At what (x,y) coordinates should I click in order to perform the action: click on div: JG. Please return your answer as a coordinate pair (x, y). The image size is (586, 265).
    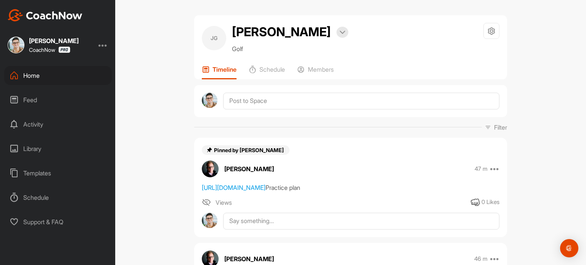
    Looking at the image, I should click on (214, 38).